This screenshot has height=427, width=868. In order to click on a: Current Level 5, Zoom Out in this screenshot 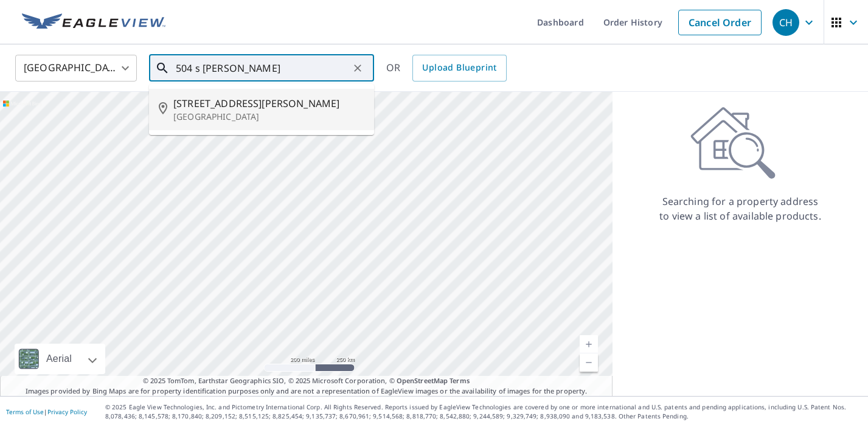, I will do `click(588, 362)`.